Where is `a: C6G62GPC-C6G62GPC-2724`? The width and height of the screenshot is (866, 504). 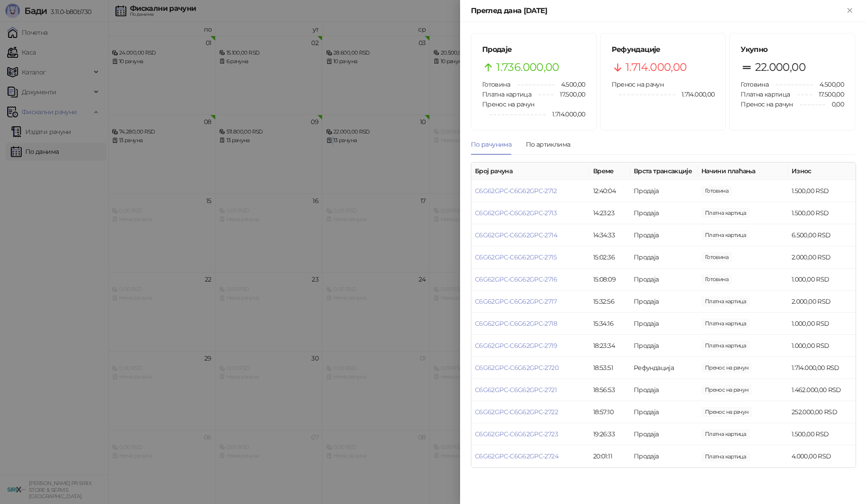 a: C6G62GPC-C6G62GPC-2724 is located at coordinates (517, 456).